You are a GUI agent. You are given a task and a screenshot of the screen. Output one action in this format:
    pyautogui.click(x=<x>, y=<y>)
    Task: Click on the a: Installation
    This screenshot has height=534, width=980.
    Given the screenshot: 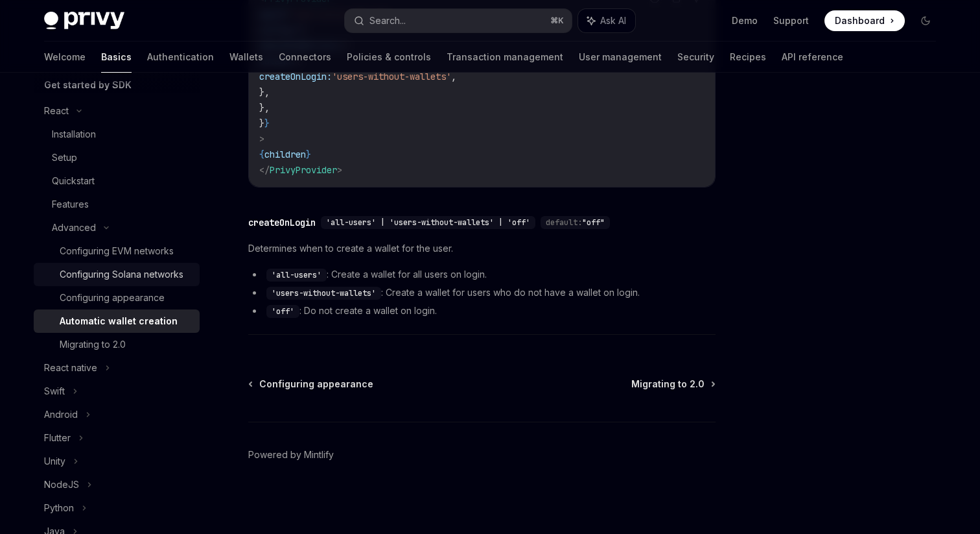 What is the action you would take?
    pyautogui.click(x=117, y=134)
    